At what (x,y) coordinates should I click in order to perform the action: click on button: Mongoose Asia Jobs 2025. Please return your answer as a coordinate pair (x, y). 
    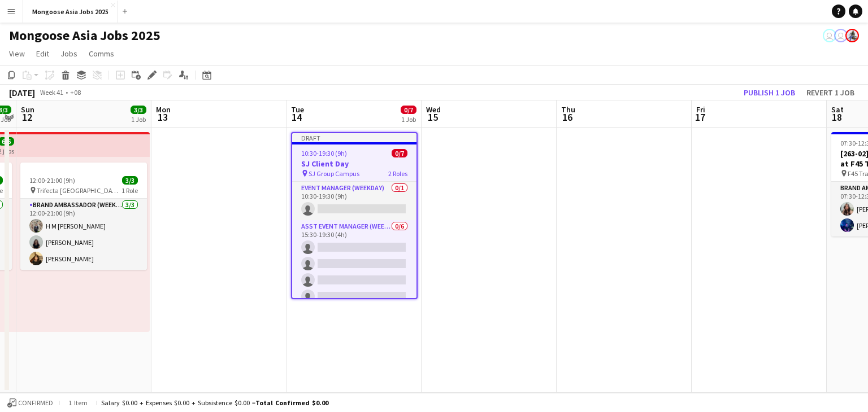
    Looking at the image, I should click on (71, 11).